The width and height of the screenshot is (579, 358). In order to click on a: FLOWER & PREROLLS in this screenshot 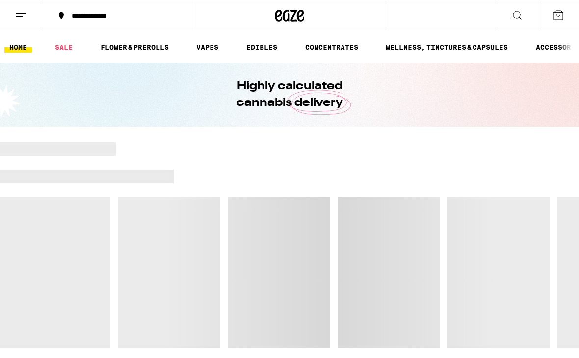, I will do `click(134, 47)`.